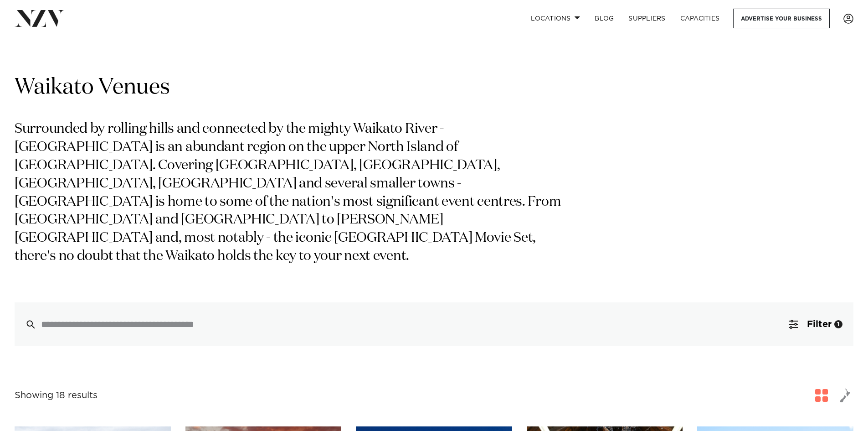 The width and height of the screenshot is (868, 431). What do you see at coordinates (555, 18) in the screenshot?
I see `a: Locations` at bounding box center [555, 18].